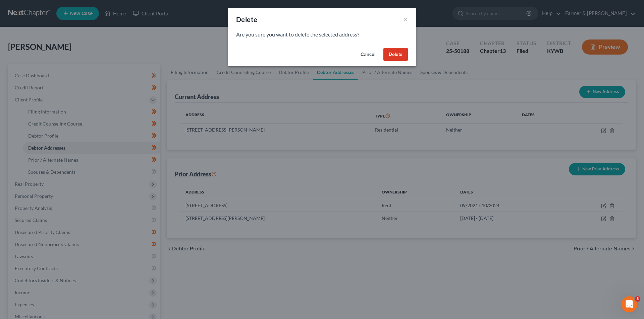 The image size is (644, 319). I want to click on button: Cancel, so click(368, 55).